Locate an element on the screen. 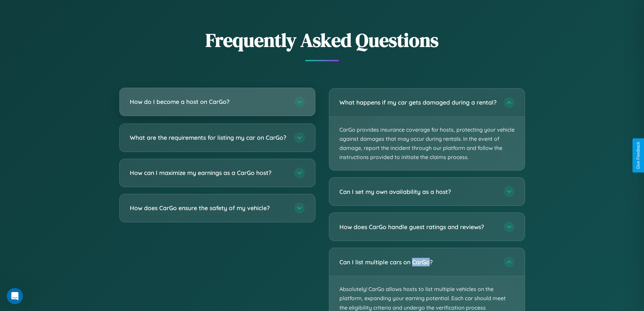  h3: What are the requirements for listing my car on CarGo? is located at coordinates (208, 137).